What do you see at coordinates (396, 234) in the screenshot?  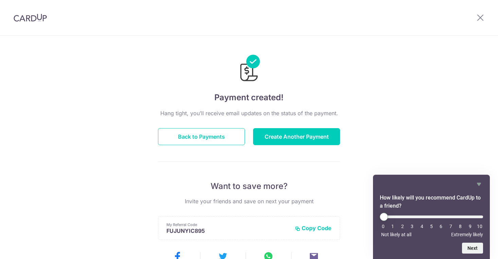 I see `span: Not likely at all` at bounding box center [396, 234].